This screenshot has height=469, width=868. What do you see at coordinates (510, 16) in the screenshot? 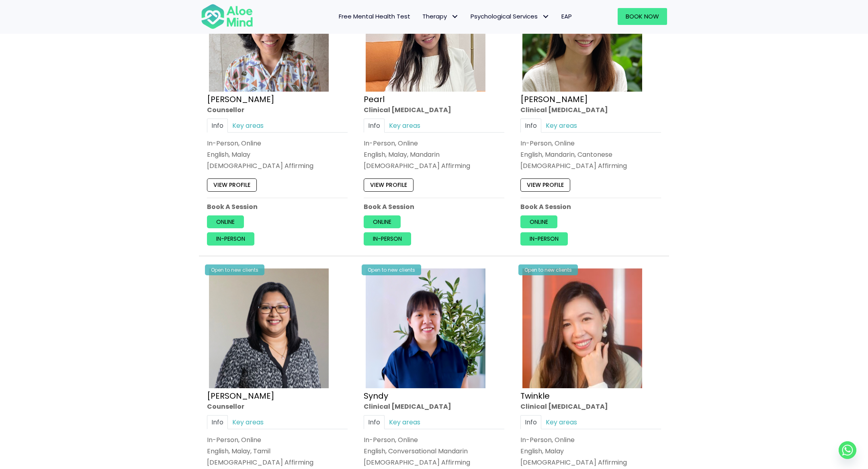
I see `span: Psychological Services` at bounding box center [510, 16].